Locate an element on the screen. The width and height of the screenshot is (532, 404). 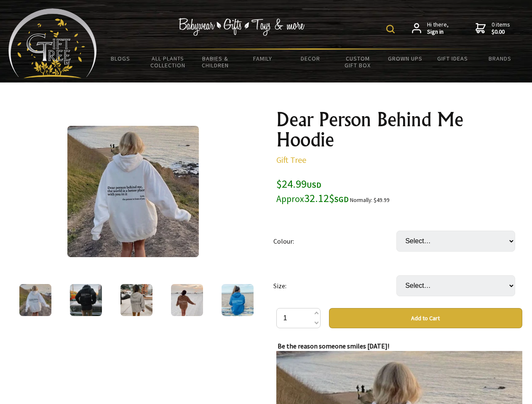
span: 0 items is located at coordinates (500, 28).